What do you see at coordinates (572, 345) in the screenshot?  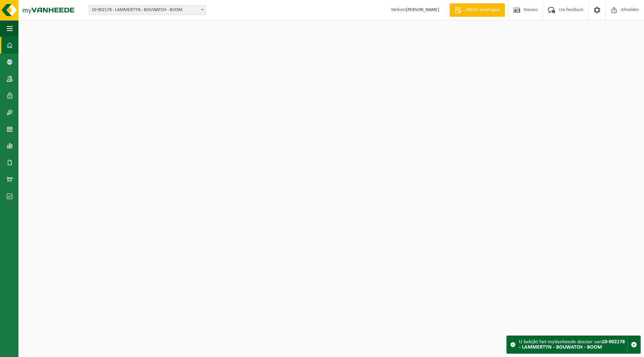 I see `strong: 10-902178 - LAMMERTYN - BOUWATCH - BOOM` at bounding box center [572, 345].